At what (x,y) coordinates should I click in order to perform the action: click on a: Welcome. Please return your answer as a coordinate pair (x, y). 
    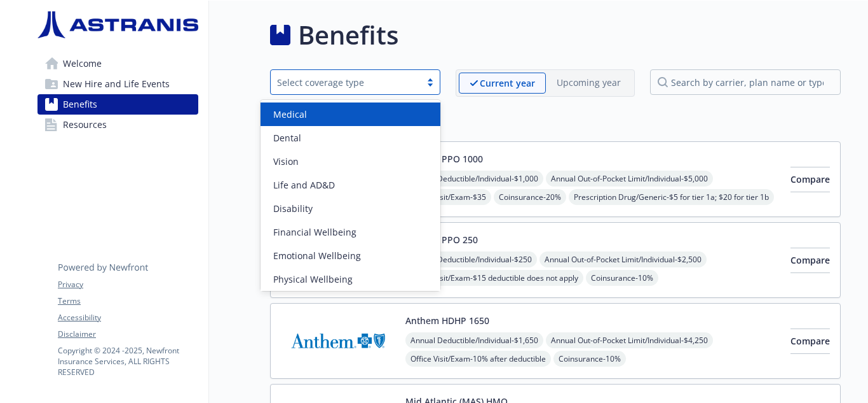
    Looking at the image, I should click on (118, 64).